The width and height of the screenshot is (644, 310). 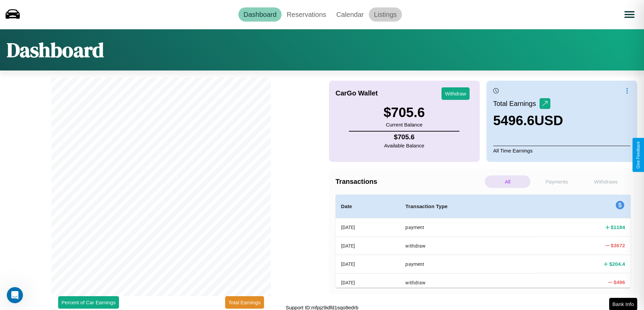 What do you see at coordinates (638, 155) in the screenshot?
I see `div: Give Feedback` at bounding box center [638, 155].